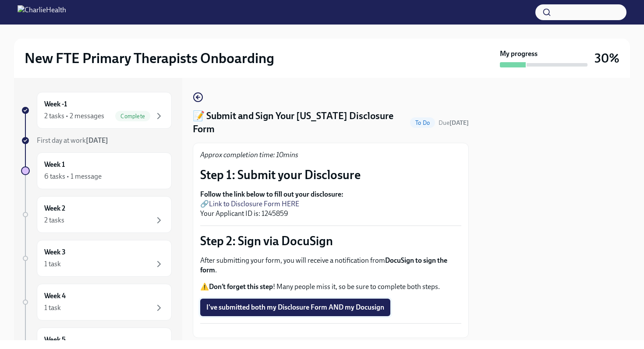  Describe the element at coordinates (55, 104) in the screenshot. I see `h6: Week -1` at that location.